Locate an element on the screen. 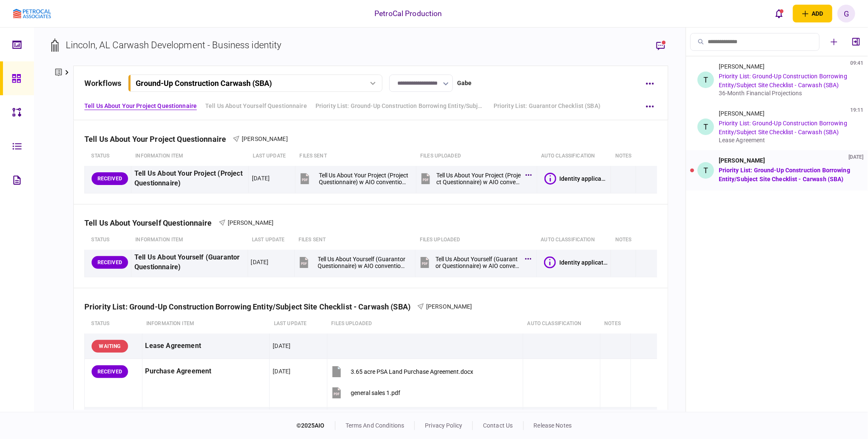  div: 19:11 is located at coordinates (857, 110).